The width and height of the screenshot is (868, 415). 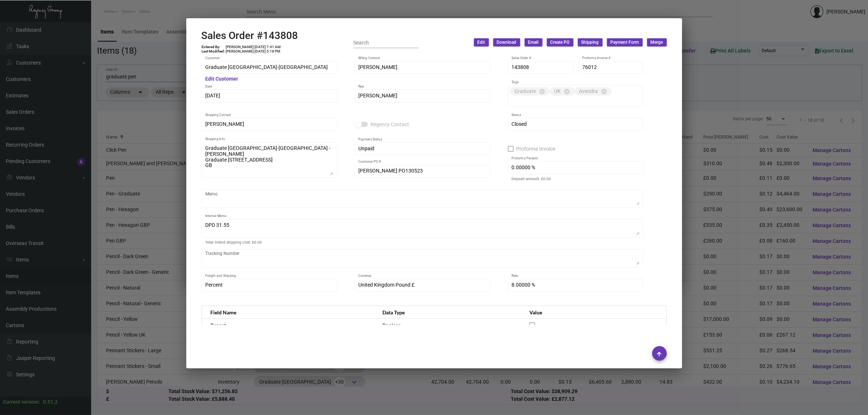 What do you see at coordinates (591, 42) in the screenshot?
I see `button: Shipping` at bounding box center [591, 42].